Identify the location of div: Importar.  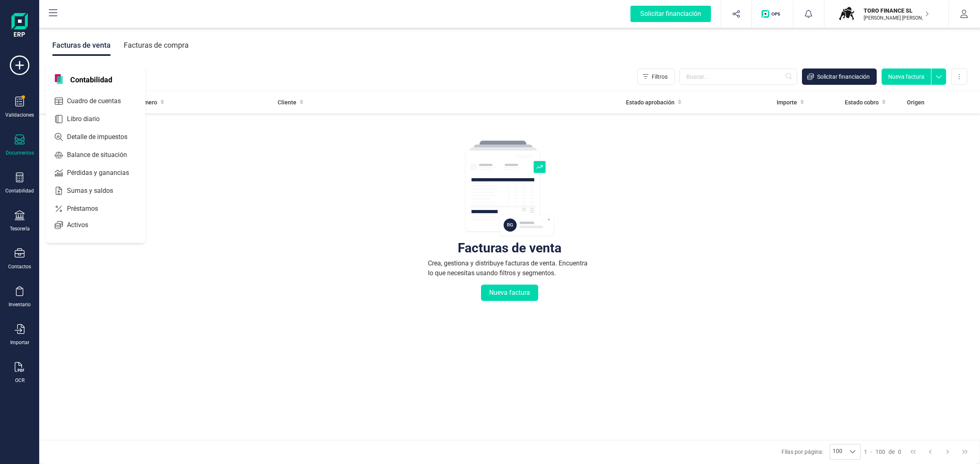
(20, 343).